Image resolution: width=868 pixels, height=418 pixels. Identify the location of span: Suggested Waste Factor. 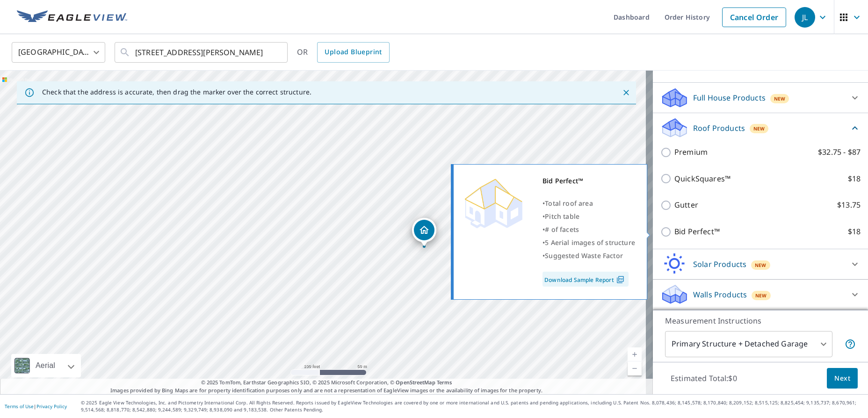
(583, 256).